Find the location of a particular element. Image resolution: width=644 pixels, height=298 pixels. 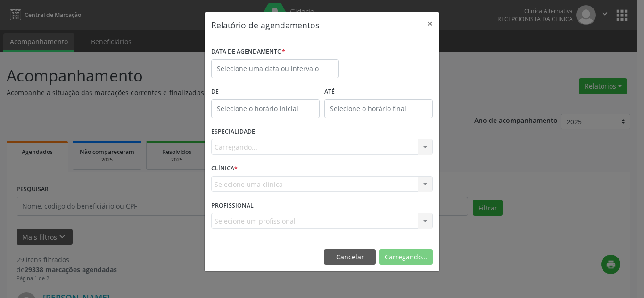

label: CLÍNICA is located at coordinates (224, 169).